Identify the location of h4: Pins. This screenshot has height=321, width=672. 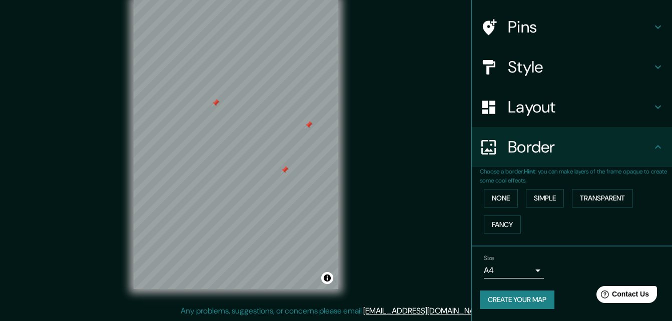
(580, 27).